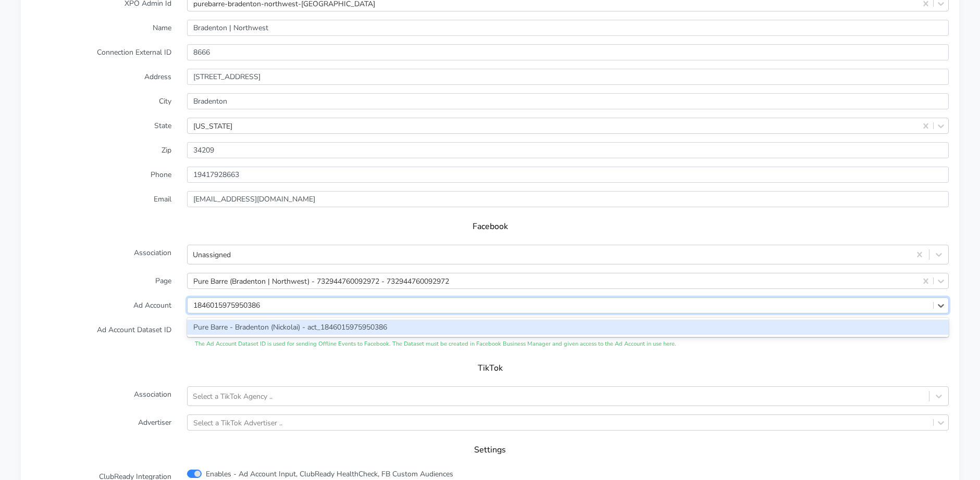 This screenshot has width=980, height=480. What do you see at coordinates (490, 450) in the screenshot?
I see `h5: Settings` at bounding box center [490, 450].